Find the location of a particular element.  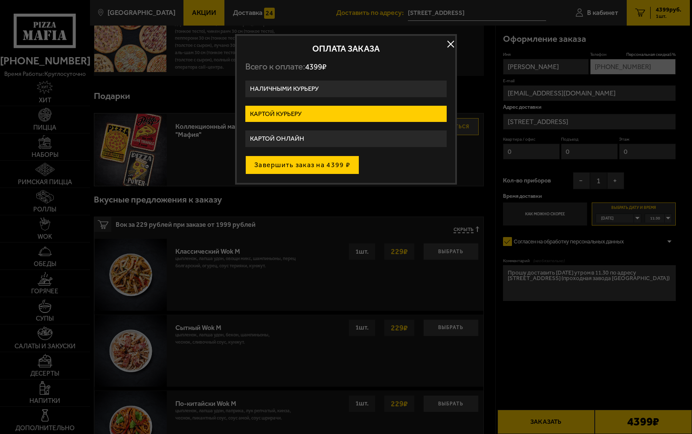

label: Наличными курьеру is located at coordinates (346, 89).